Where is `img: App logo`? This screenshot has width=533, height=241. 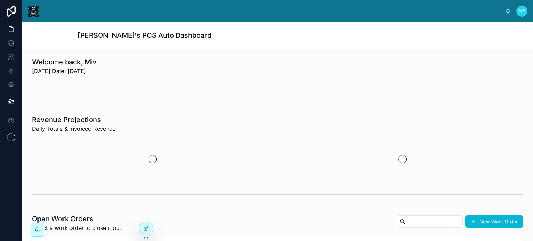
img: App logo is located at coordinates (33, 11).